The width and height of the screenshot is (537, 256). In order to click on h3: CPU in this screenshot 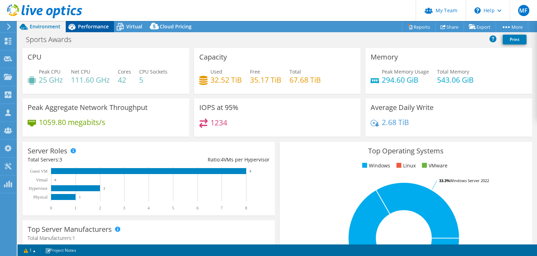, I will do `click(35, 57)`.